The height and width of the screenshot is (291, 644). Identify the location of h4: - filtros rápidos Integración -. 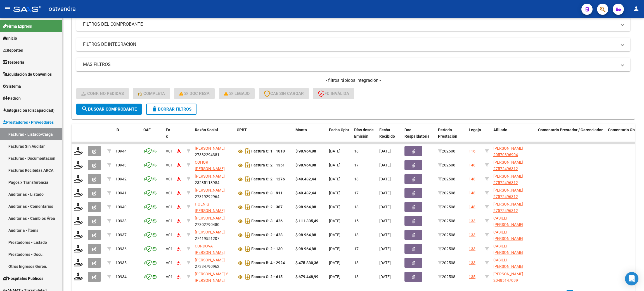
(353, 80).